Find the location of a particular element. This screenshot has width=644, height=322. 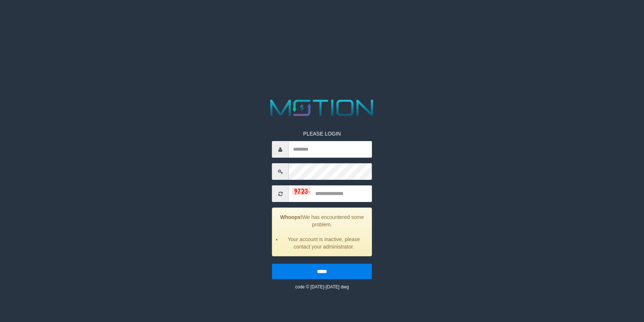

p: PLEASE LOGIN is located at coordinates (322, 134).